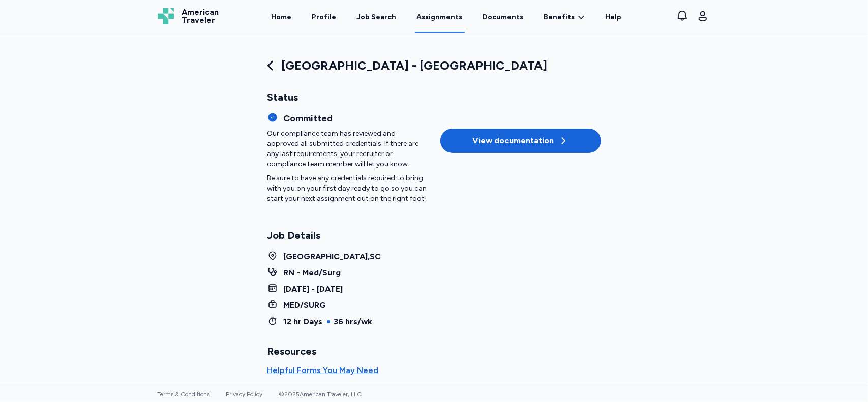 The height and width of the screenshot is (402, 868). What do you see at coordinates (520, 141) in the screenshot?
I see `button: View documentation` at bounding box center [520, 141].